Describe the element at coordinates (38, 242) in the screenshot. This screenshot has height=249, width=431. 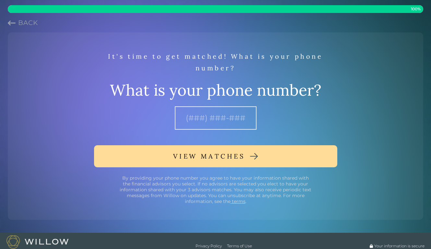
I see `img: Willow logo` at that location.